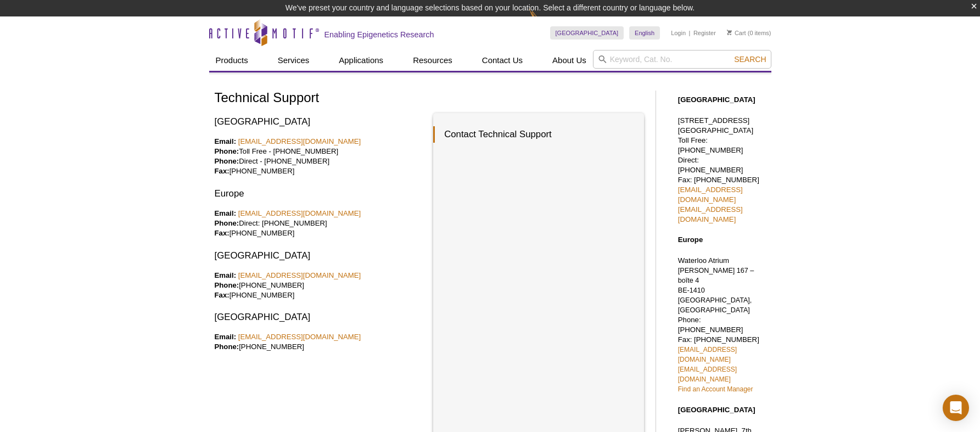 The height and width of the screenshot is (432, 980). Describe the element at coordinates (232, 61) in the screenshot. I see `a: Products` at that location.